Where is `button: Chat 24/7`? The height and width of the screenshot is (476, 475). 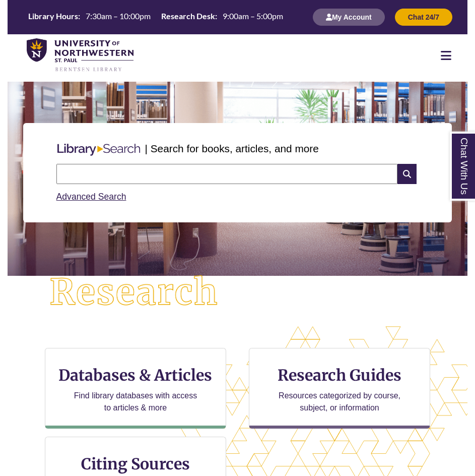 button: Chat 24/7 is located at coordinates (423, 17).